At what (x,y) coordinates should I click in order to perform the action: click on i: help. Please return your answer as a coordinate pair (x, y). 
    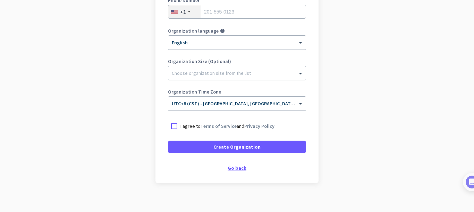
    Looking at the image, I should click on (222, 31).